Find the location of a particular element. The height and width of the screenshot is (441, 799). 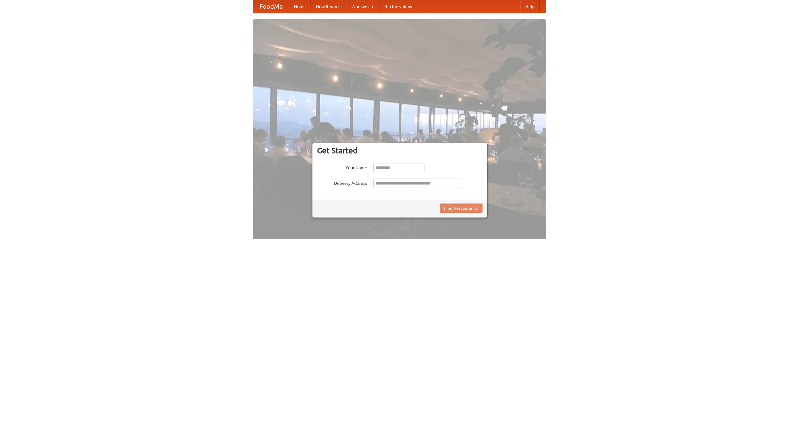

a: Who we are is located at coordinates (363, 7).